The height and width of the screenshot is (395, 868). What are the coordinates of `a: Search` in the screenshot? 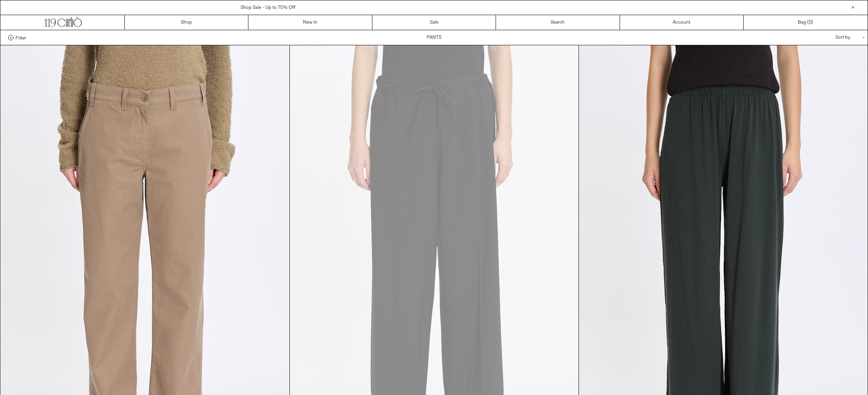 It's located at (558, 22).